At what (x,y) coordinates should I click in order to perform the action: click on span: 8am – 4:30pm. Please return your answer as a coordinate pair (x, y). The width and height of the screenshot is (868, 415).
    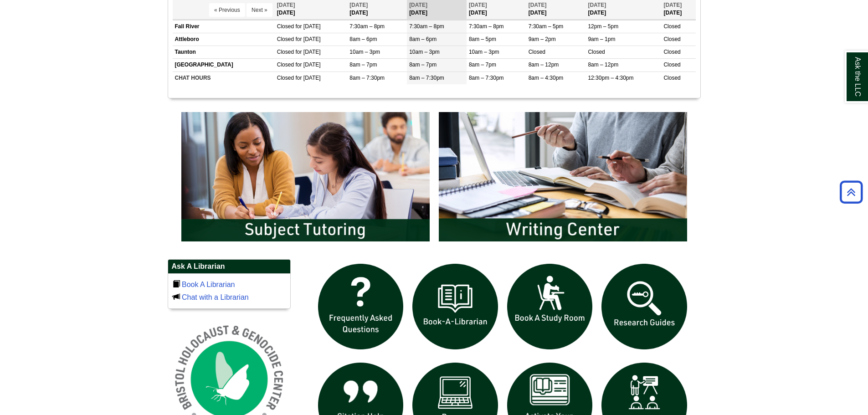
    Looking at the image, I should click on (545, 78).